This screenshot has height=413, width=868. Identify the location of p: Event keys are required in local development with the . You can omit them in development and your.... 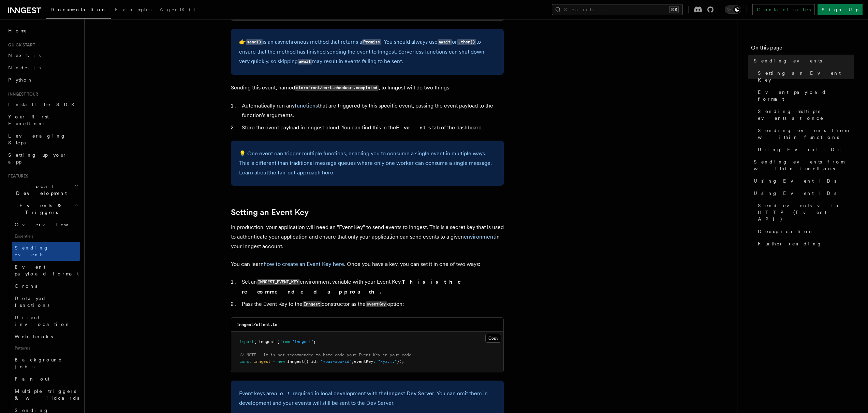
(367, 398).